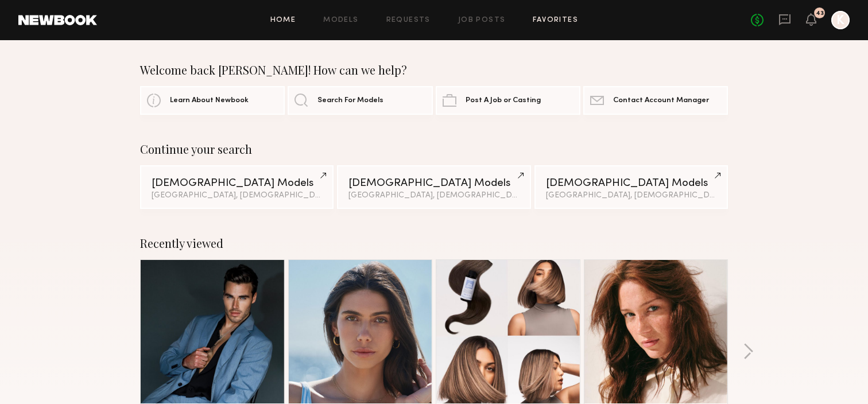  I want to click on span: Contact Account Manager, so click(661, 100).